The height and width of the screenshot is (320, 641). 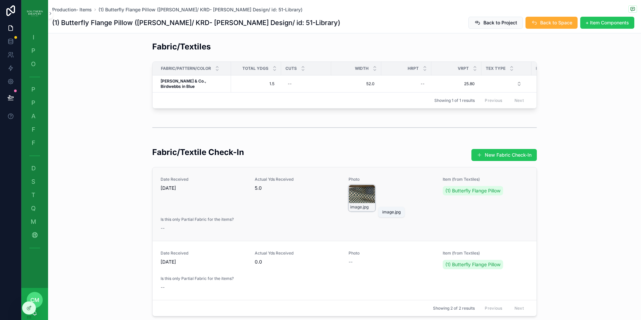 What do you see at coordinates (356, 84) in the screenshot?
I see `span: 52.0` at bounding box center [356, 84].